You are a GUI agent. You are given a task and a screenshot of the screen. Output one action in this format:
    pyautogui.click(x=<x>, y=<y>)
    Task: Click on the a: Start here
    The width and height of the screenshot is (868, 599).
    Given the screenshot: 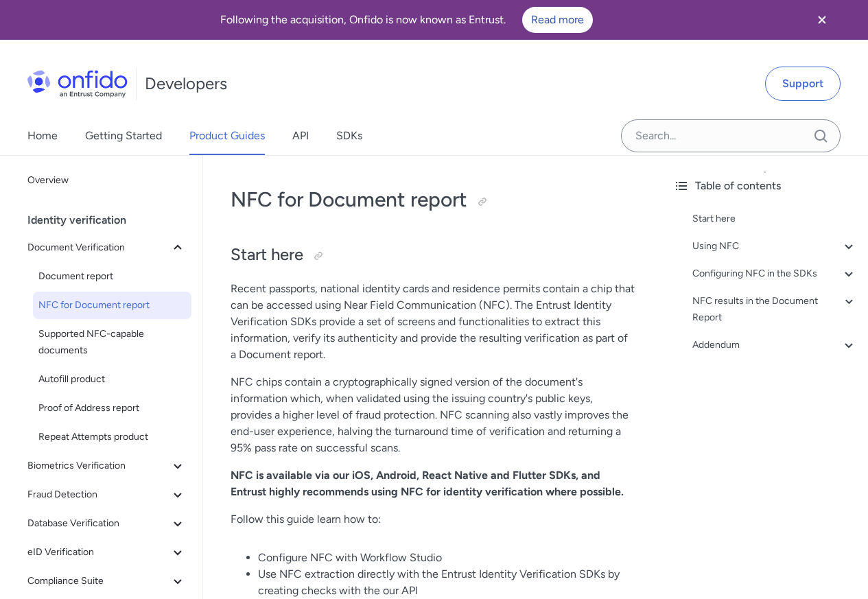 What is the action you would take?
    pyautogui.click(x=775, y=219)
    